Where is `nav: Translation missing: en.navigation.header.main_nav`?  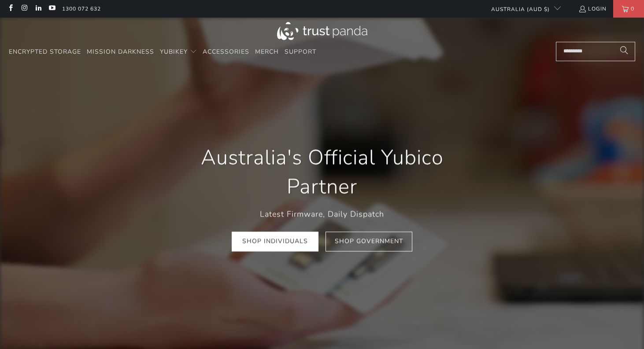
nav: Translation missing: en.navigation.header.main_nav is located at coordinates (163, 52).